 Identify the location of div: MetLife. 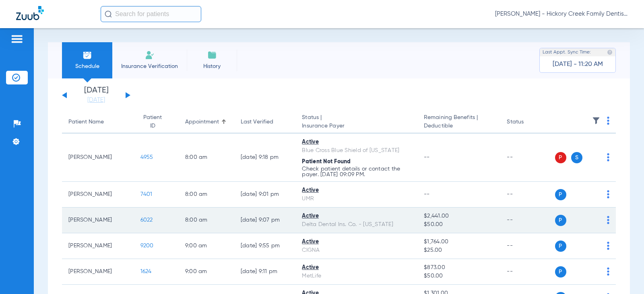
(356, 276).